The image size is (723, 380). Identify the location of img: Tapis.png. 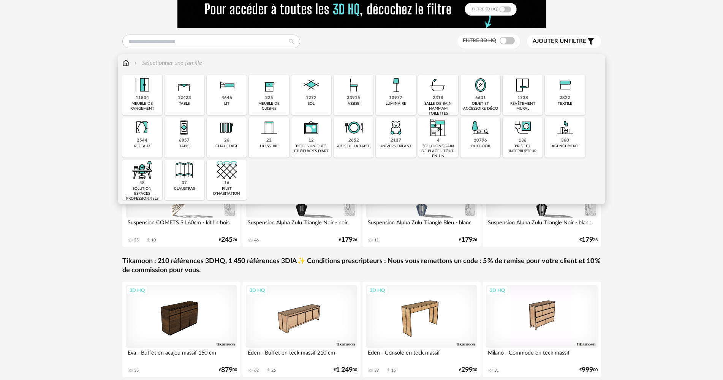
(184, 128).